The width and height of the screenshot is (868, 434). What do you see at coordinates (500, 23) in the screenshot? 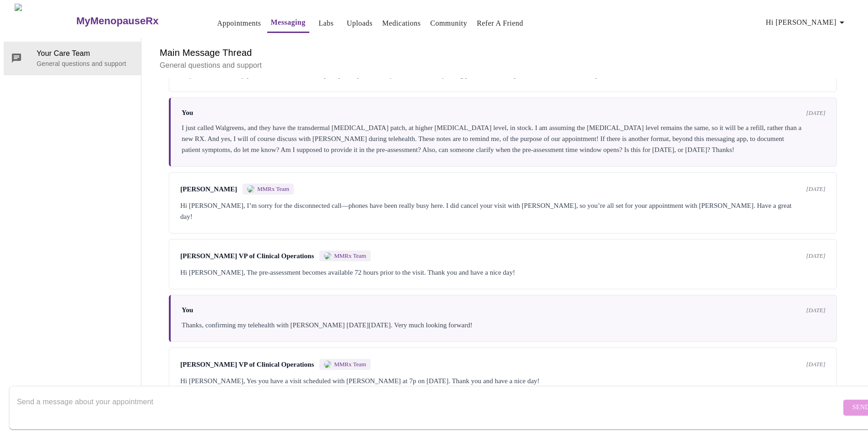
I see `button: Refer a Friend` at bounding box center [500, 23].